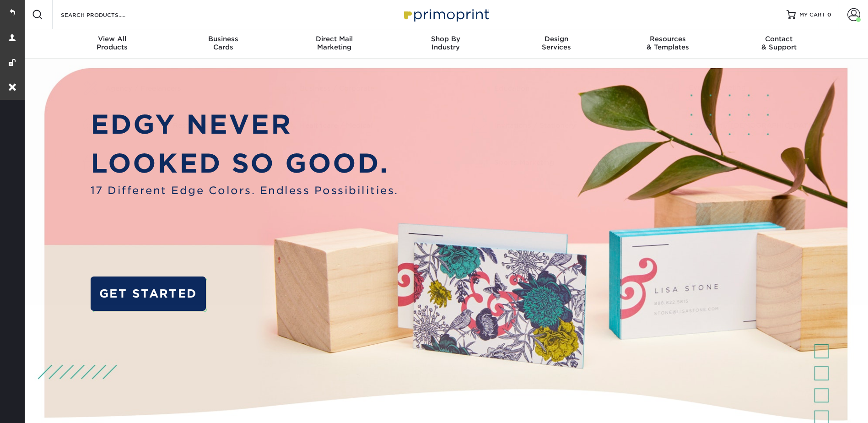 This screenshot has width=868, height=423. What do you see at coordinates (446, 14) in the screenshot?
I see `img: Primoprint` at bounding box center [446, 14].